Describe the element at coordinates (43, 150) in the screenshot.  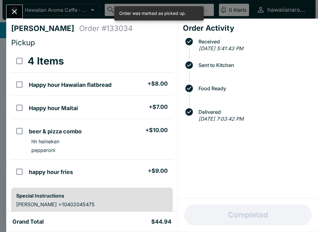
I see `p: pepperoni` at that location.